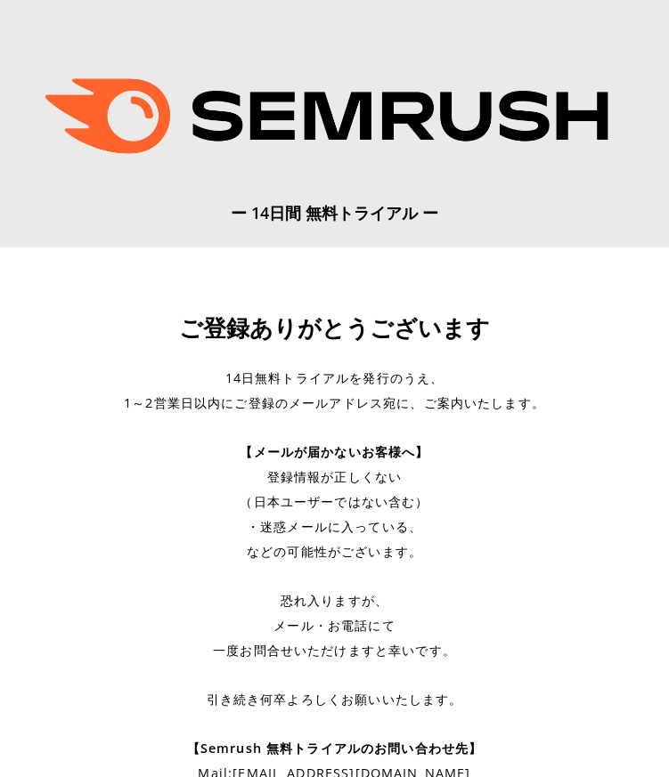  I want to click on span: メール・お電話にて, so click(334, 625).